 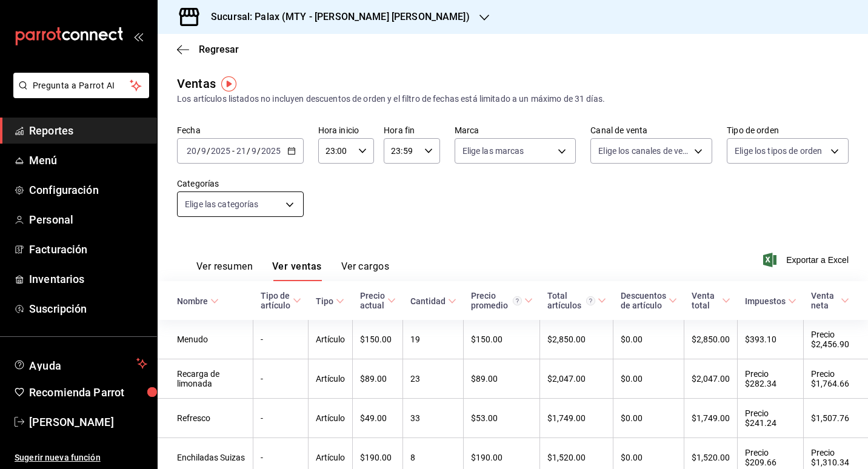 What do you see at coordinates (76, 392) in the screenshot?
I see `font: Recomienda Parrot` at bounding box center [76, 392].